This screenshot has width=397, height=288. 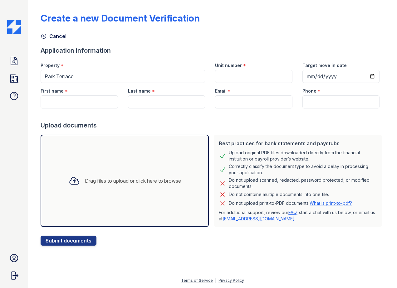 What do you see at coordinates (68, 241) in the screenshot?
I see `button: Submit documents` at bounding box center [68, 241].